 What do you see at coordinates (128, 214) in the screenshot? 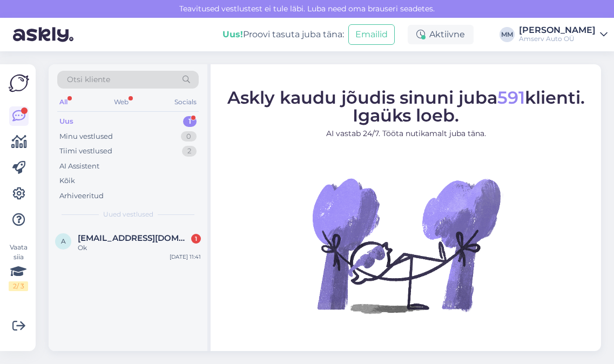
I see `span: Uued vestlused` at bounding box center [128, 214].